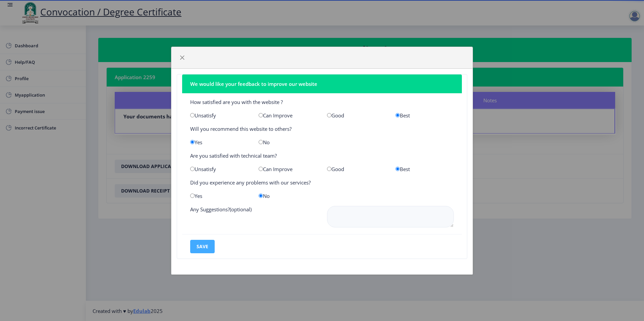 The image size is (644, 321). Describe the element at coordinates (322, 129) in the screenshot. I see `div: Will you recommend this website to others?` at that location.